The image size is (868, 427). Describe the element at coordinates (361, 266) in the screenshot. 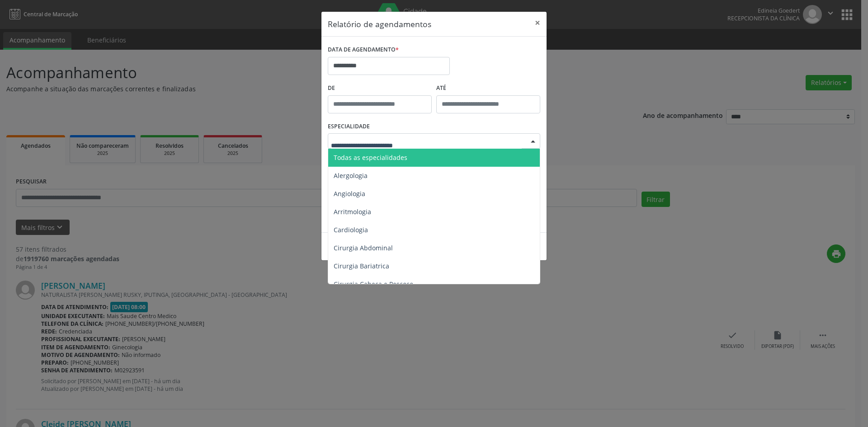

I see `span: Cirurgia Bariatrica` at that location.